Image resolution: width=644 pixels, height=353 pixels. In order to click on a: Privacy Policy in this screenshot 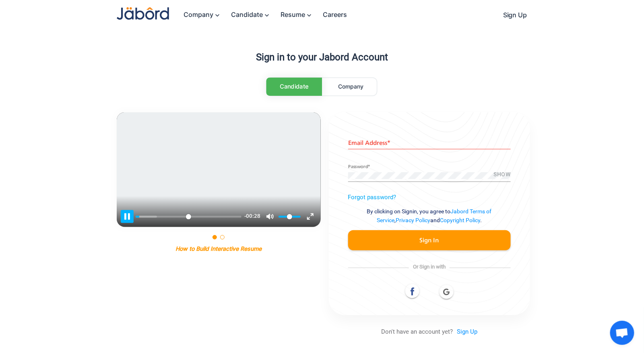, I will do `click(413, 220)`.